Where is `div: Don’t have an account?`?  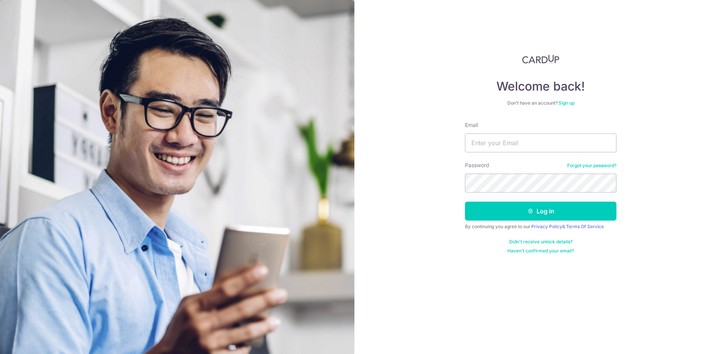
div: Don’t have an account? is located at coordinates (541, 103).